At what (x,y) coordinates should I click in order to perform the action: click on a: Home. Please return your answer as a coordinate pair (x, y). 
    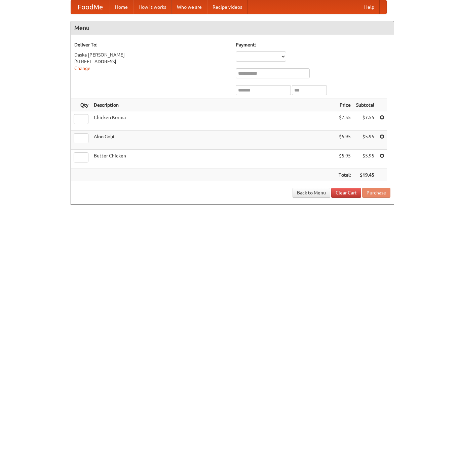
    Looking at the image, I should click on (121, 7).